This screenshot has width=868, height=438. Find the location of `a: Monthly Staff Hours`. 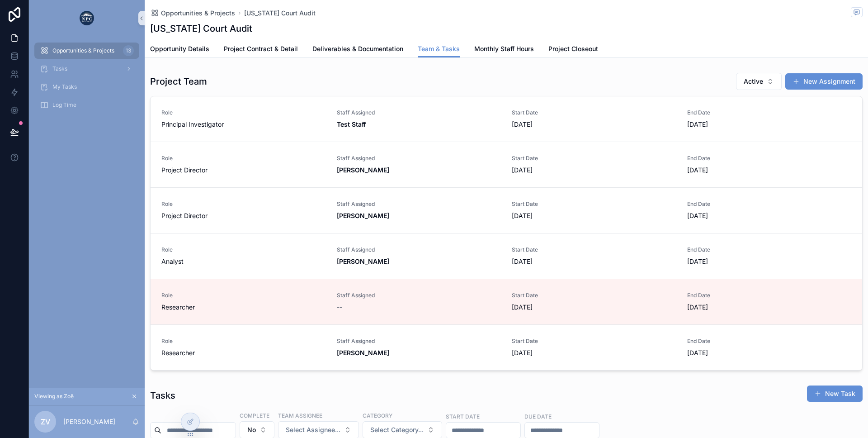

a: Monthly Staff Hours is located at coordinates (504, 49).